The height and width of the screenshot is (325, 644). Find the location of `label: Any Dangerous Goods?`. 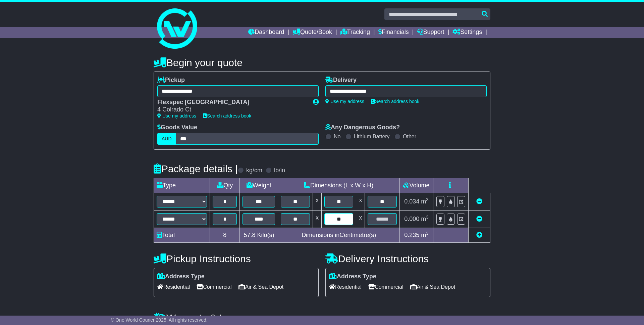

label: Any Dangerous Goods? is located at coordinates (363, 128).